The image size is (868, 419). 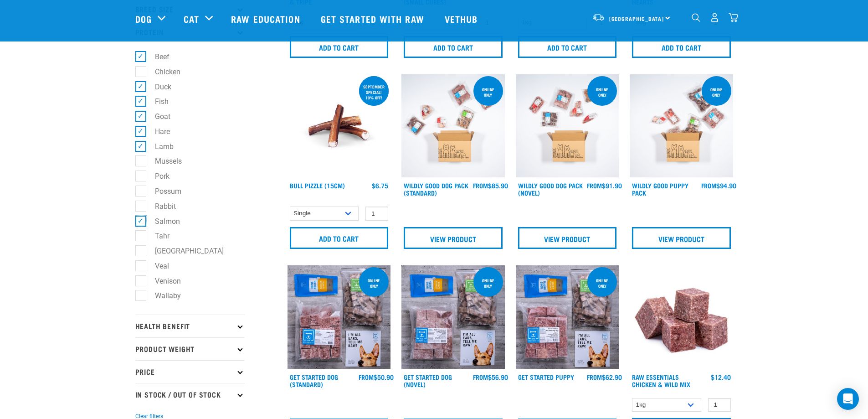 What do you see at coordinates (156, 101) in the screenshot?
I see `label: Fish` at bounding box center [156, 101].